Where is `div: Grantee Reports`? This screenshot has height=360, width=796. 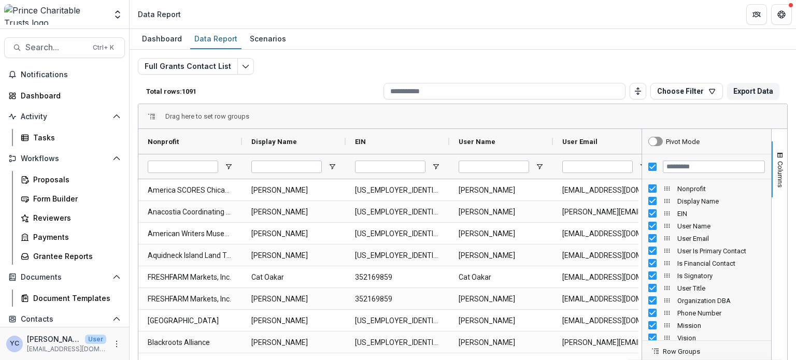
div: Grantee Reports is located at coordinates (75, 256).